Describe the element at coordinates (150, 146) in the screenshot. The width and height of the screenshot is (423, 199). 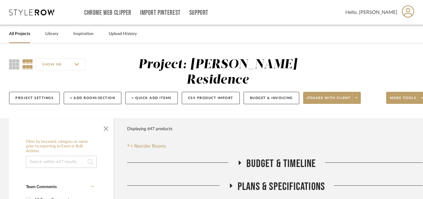
I see `span: Reorder Rooms` at that location.